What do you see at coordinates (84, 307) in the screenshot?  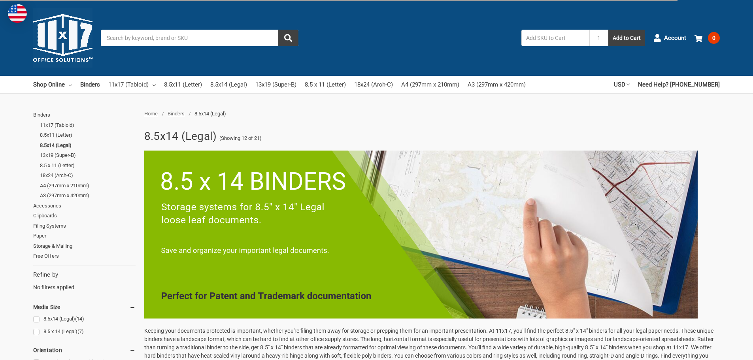 I see `h5: Media Size` at bounding box center [84, 307].